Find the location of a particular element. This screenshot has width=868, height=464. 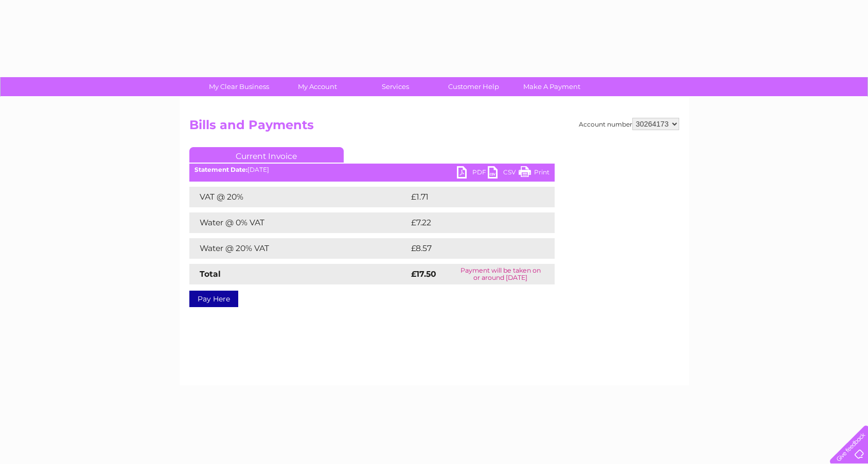

td: Water @ 20% VAT is located at coordinates (299, 248).